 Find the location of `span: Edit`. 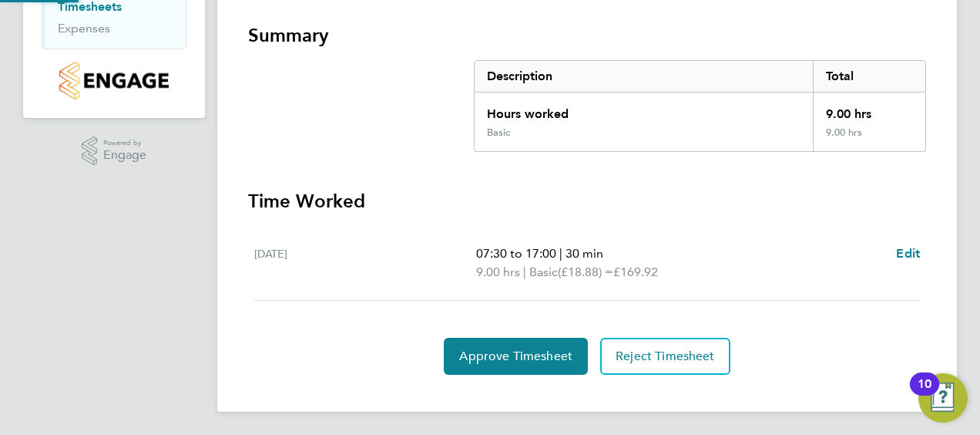

span: Edit is located at coordinates (908, 253).